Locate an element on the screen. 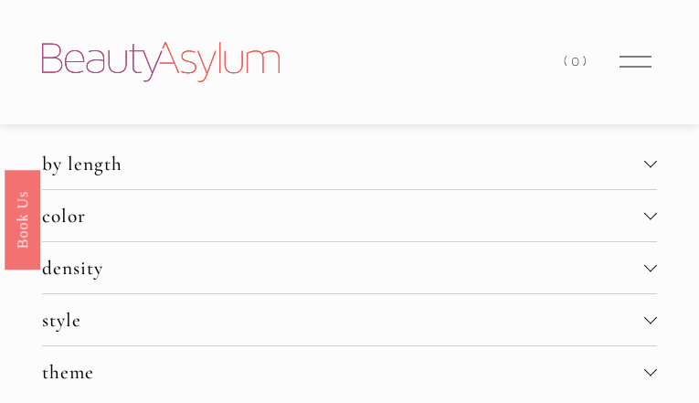 The height and width of the screenshot is (403, 699). button: by length is located at coordinates (349, 163).